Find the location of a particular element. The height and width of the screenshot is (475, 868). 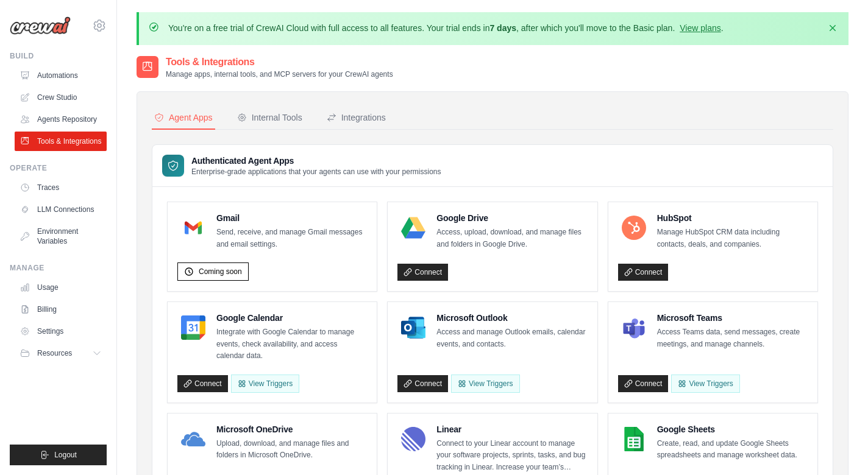

div: Manage is located at coordinates (58, 268).